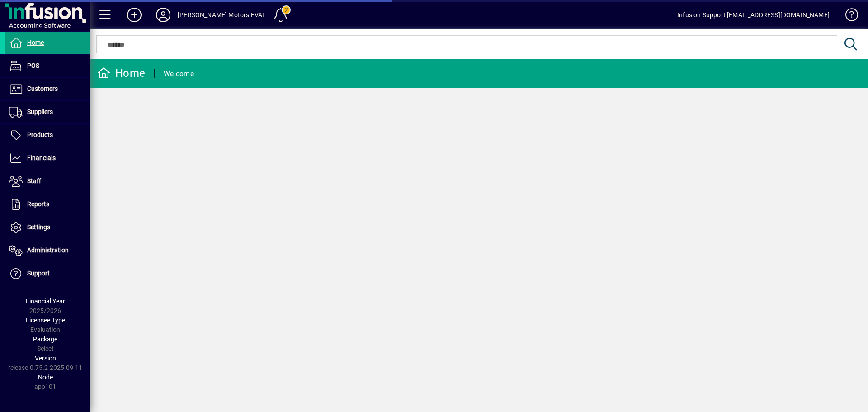 Image resolution: width=868 pixels, height=412 pixels. Describe the element at coordinates (46, 377) in the screenshot. I see `span: Node` at that location.